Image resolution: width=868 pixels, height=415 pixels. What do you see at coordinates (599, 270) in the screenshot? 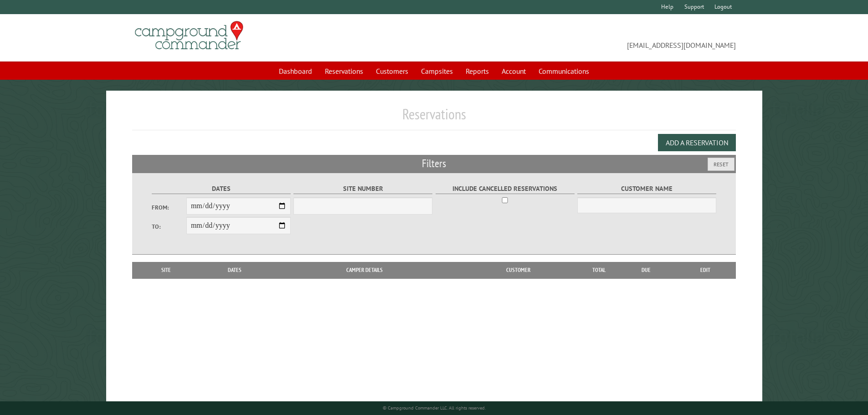
I see `th: Total` at bounding box center [599, 270].